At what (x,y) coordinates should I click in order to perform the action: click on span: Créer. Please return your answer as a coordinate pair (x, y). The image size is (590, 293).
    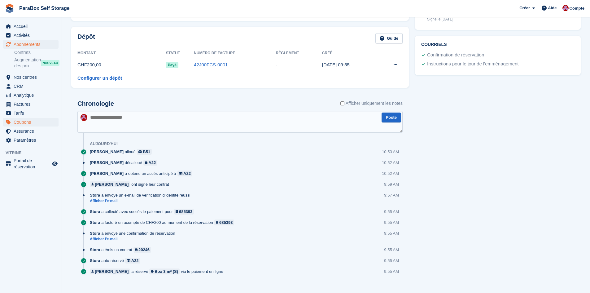
    Looking at the image, I should click on (524, 8).